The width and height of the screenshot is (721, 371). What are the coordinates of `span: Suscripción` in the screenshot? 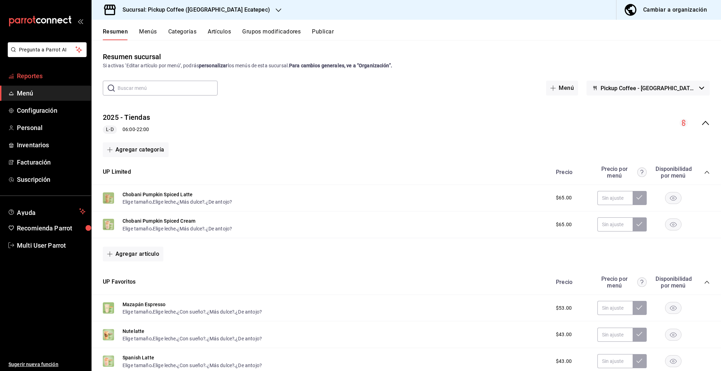 It's located at (51, 179).